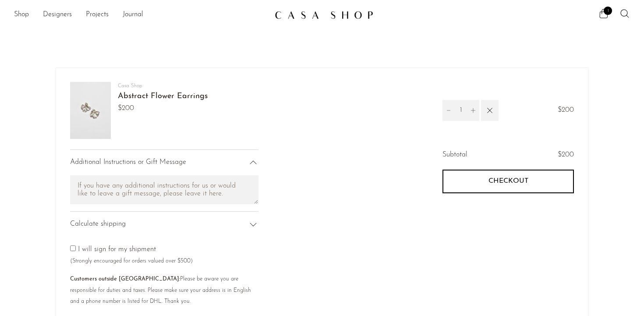 The width and height of the screenshot is (644, 316). Describe the element at coordinates (164, 162) in the screenshot. I see `div: Additional Instructions or Gift Message` at that location.